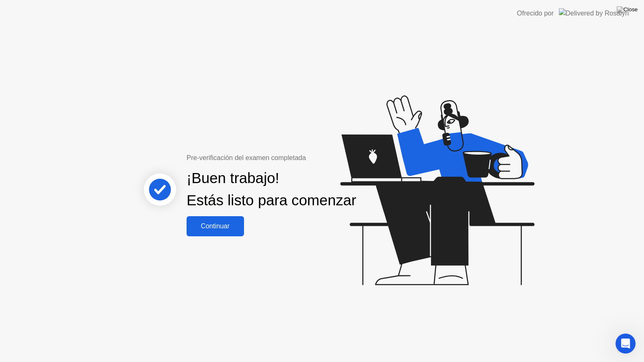 The height and width of the screenshot is (362, 644). I want to click on button: go back, so click(13, 11).